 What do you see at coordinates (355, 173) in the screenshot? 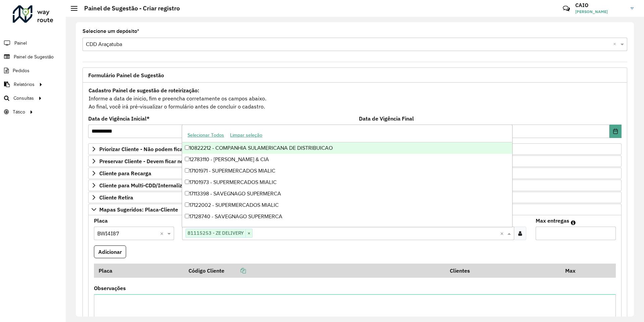
I see `a: Cliente para Recarga` at bounding box center [355, 173].